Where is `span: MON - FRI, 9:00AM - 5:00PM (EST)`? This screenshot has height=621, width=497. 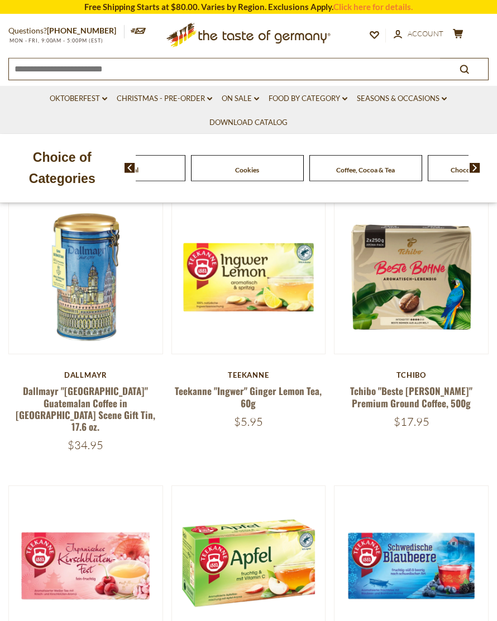 span: MON - FRI, 9:00AM - 5:00PM (EST) is located at coordinates (56, 40).